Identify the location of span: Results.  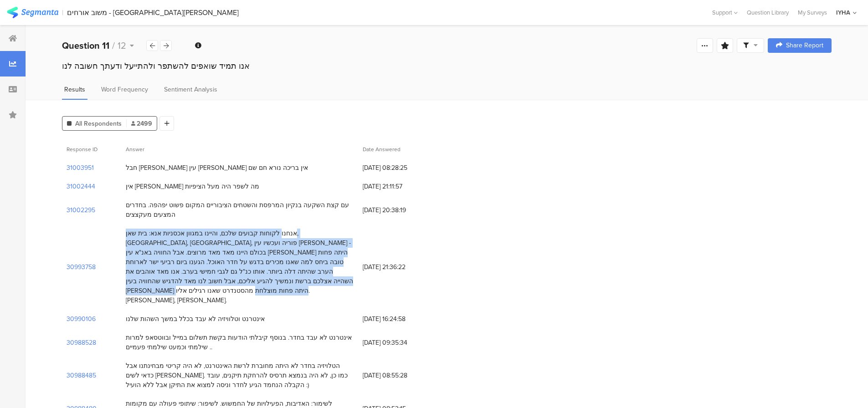
(75, 90).